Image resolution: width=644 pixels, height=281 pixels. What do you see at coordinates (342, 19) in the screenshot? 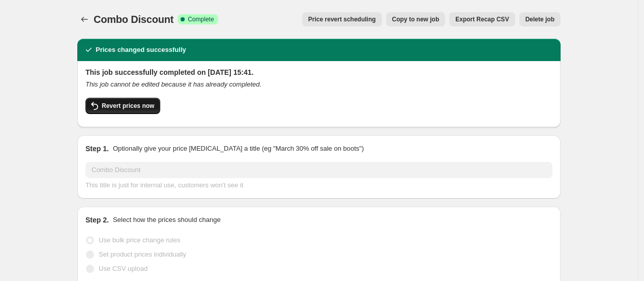
I see `button: Price revert scheduling` at bounding box center [342, 19].